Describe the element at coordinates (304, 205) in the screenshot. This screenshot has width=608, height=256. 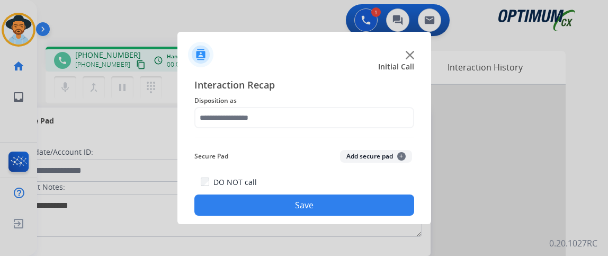
I see `button: Save` at that location.